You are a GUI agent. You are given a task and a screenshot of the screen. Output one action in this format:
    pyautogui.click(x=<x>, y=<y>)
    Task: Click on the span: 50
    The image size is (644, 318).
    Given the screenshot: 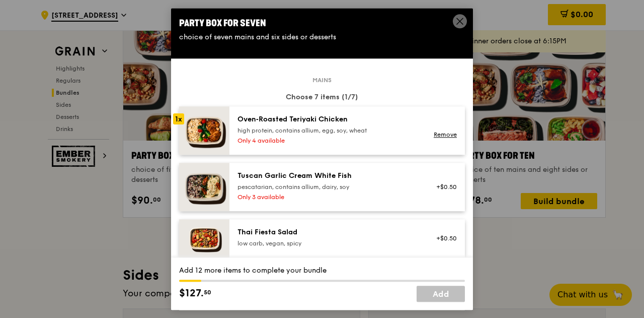 What is the action you would take?
    pyautogui.click(x=207, y=292)
    